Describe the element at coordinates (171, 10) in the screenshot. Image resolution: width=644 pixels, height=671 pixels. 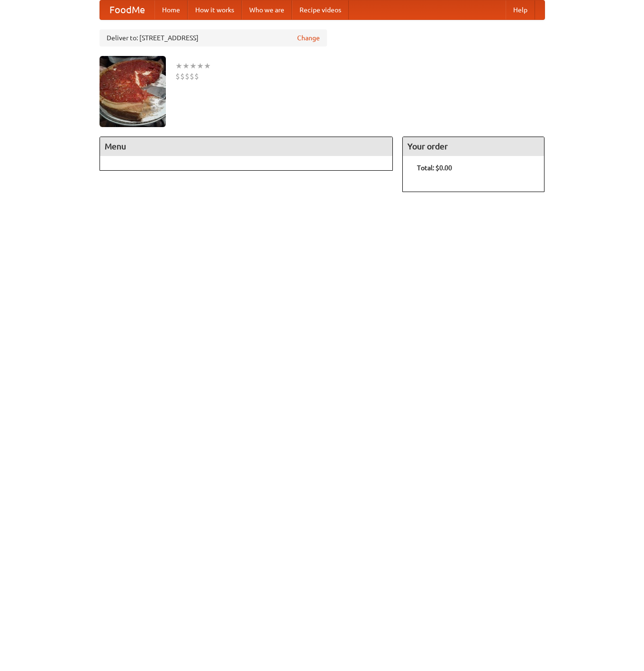
I see `a: Home` at that location.